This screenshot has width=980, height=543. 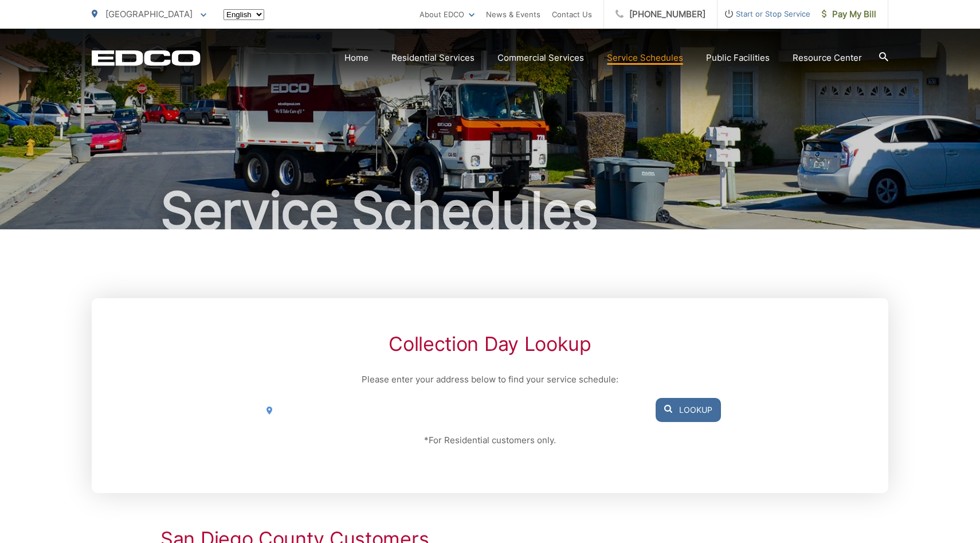 I want to click on a: Contact Us, so click(x=572, y=15).